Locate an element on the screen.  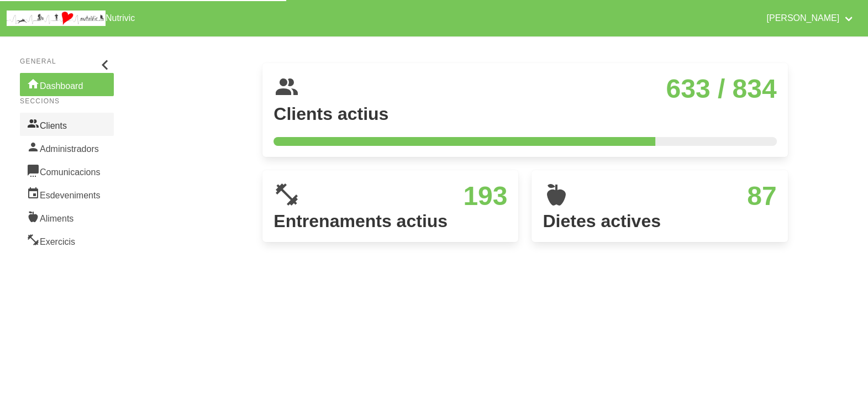
img: company_logo is located at coordinates (56, 18).